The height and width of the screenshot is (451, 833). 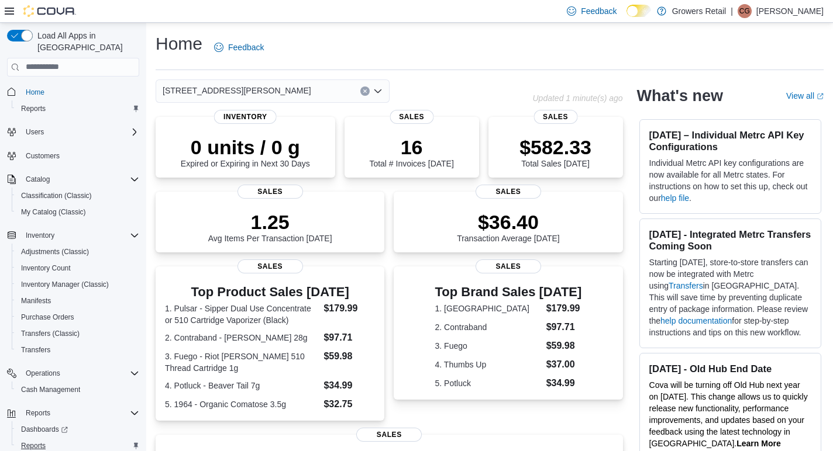 What do you see at coordinates (758, 444) in the screenshot?
I see `strong: Learn More` at bounding box center [758, 444].